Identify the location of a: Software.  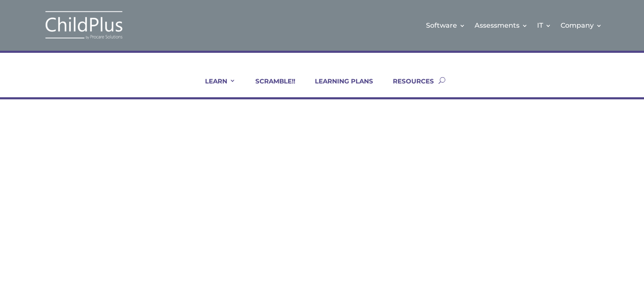
(446, 25).